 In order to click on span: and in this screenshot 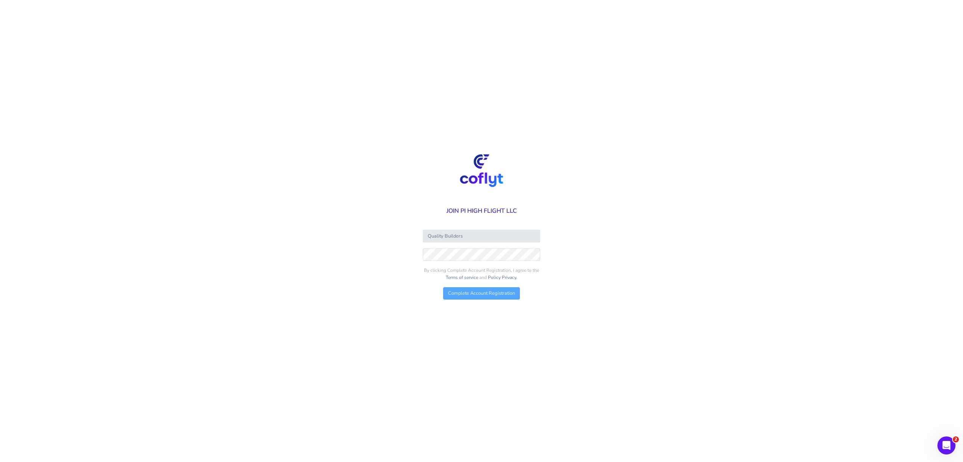, I will do `click(483, 278)`.